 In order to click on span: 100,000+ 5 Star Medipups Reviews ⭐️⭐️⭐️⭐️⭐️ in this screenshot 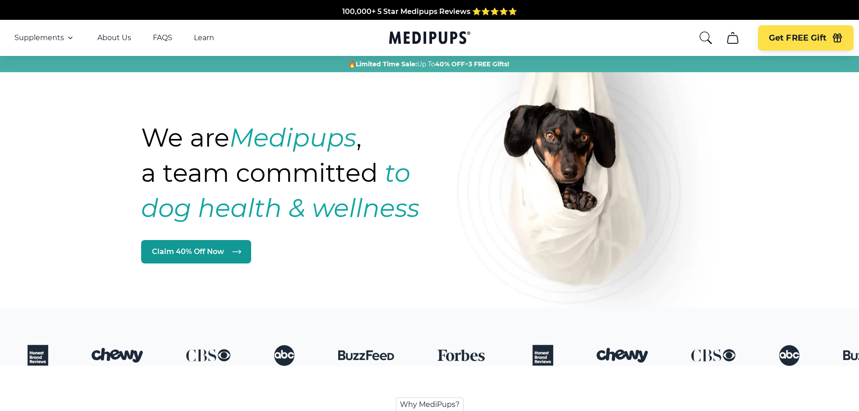, I will do `click(430, 11)`.